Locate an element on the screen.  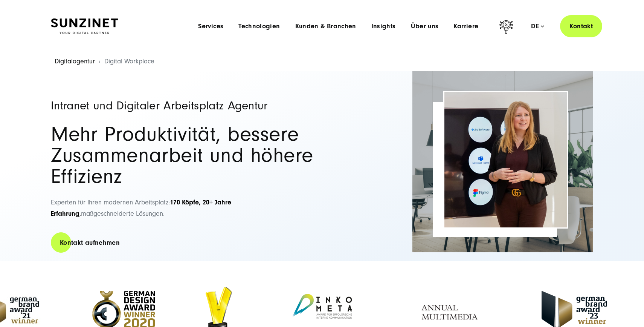
span: Karriere is located at coordinates (466, 26).